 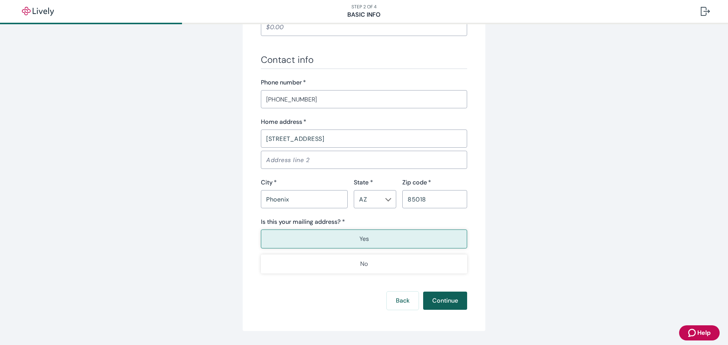 What do you see at coordinates (434, 199) in the screenshot?
I see `input: Zip code` at bounding box center [434, 199].